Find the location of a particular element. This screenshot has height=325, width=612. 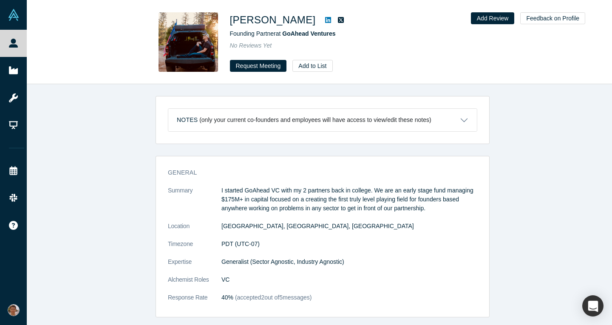

dt: Expertise is located at coordinates (195, 266).